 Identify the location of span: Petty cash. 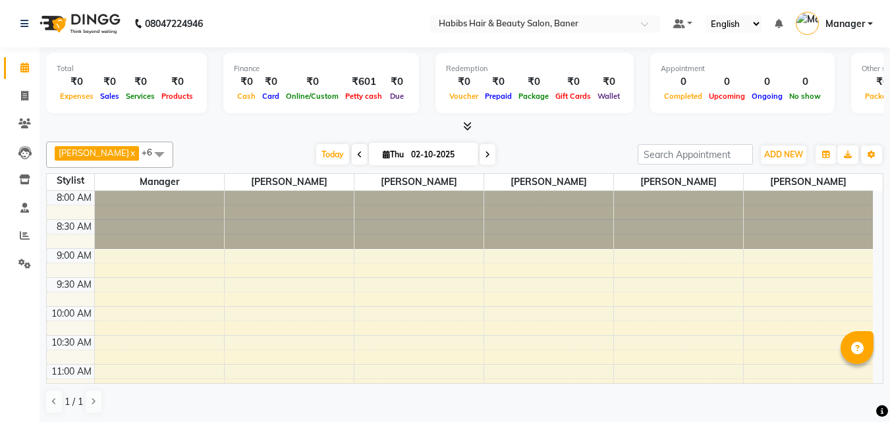
(364, 96).